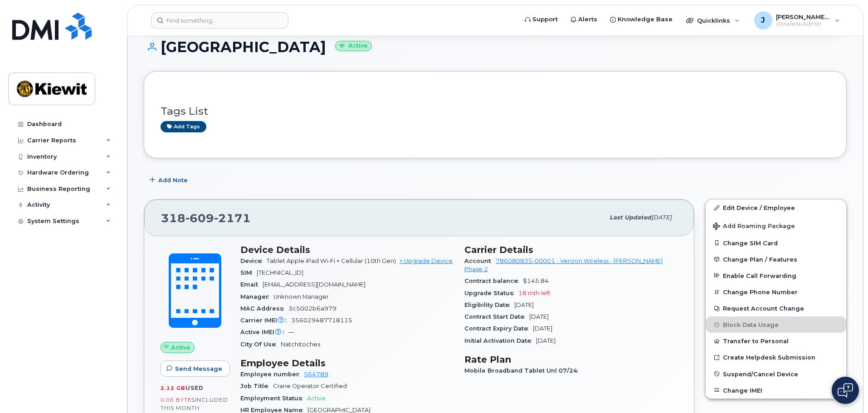 The width and height of the screenshot is (868, 413). Describe the element at coordinates (713, 20) in the screenshot. I see `div: Quicklinks` at that location.